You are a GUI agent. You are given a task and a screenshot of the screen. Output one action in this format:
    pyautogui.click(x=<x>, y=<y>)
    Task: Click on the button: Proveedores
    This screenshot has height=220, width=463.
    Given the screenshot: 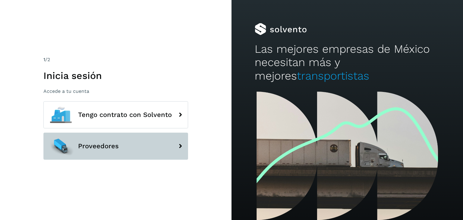 What is the action you would take?
    pyautogui.click(x=116, y=146)
    